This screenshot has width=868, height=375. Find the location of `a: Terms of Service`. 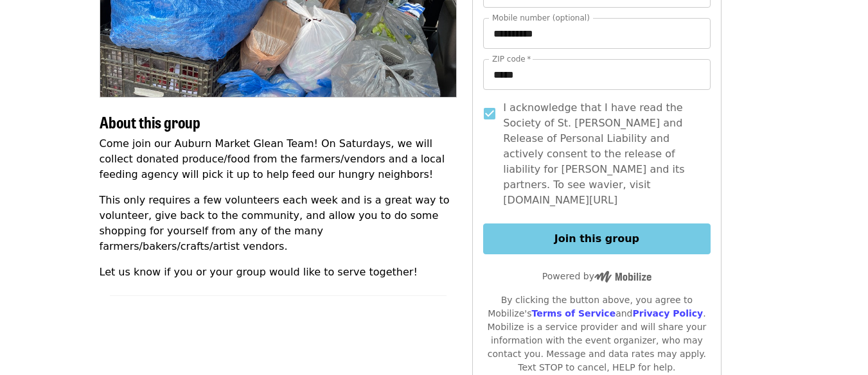

a: Terms of Service is located at coordinates (573, 313).